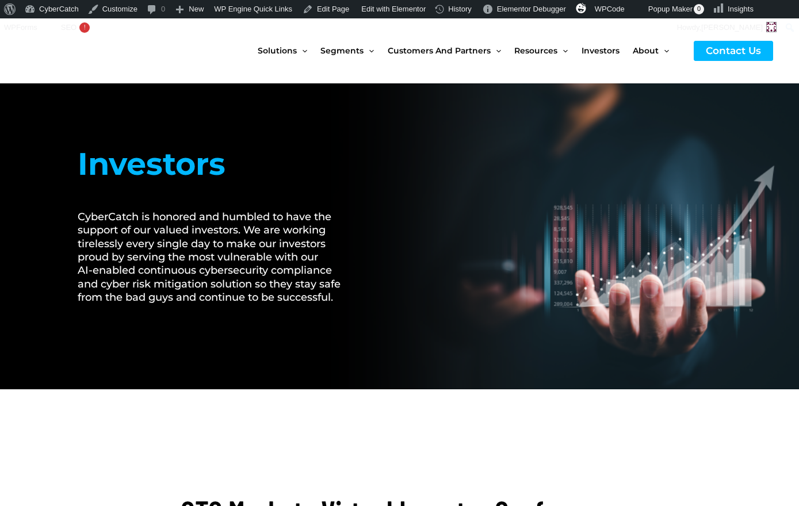 The image size is (799, 506). What do you see at coordinates (733, 51) in the screenshot?
I see `a: Contact Us` at bounding box center [733, 51].